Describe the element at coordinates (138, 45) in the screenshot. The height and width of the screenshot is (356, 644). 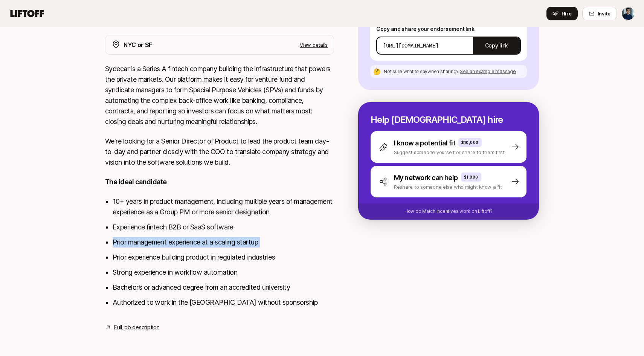
I see `p: NYC or SF` at that location.